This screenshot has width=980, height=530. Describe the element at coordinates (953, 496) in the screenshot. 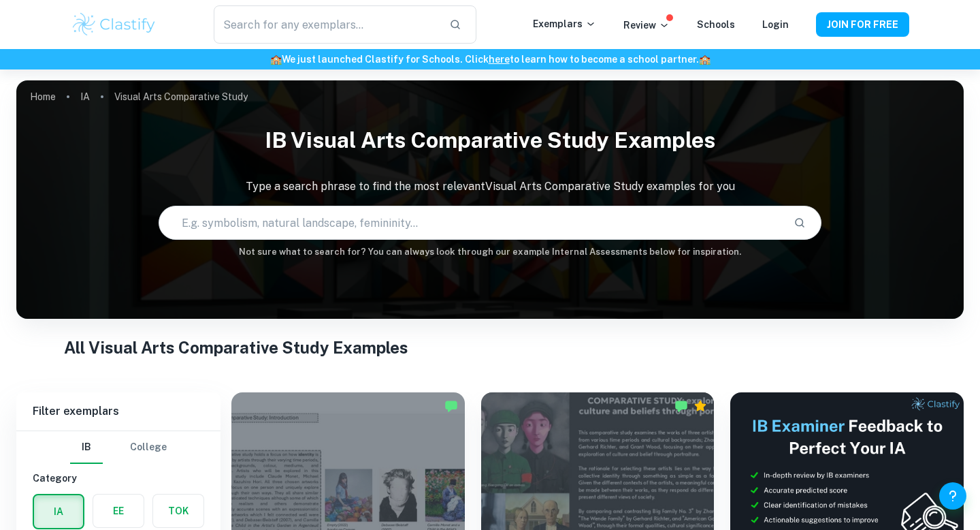

I see `button: Help and Feedback` at that location.